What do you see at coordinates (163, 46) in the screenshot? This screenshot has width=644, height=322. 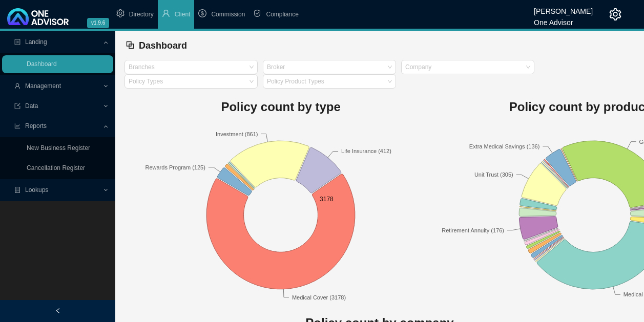 I see `span: Dashboard` at bounding box center [163, 46].